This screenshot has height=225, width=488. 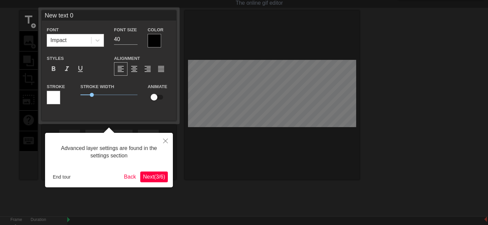 What do you see at coordinates (62, 177) in the screenshot?
I see `button: End tour` at bounding box center [62, 177].